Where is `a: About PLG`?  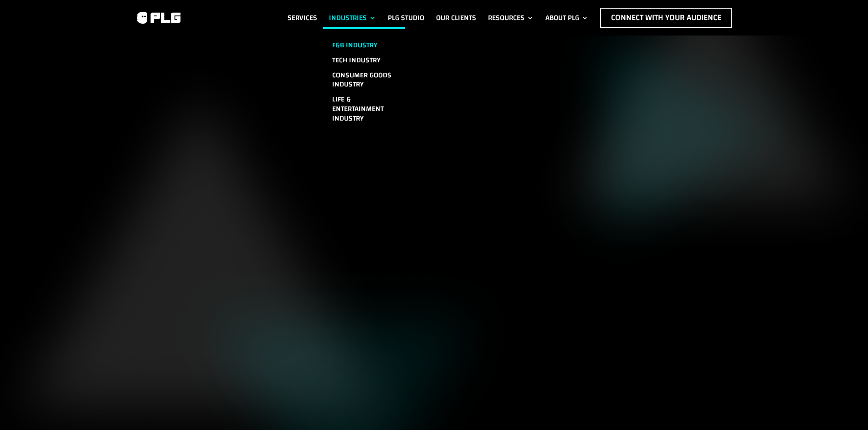
a: About PLG is located at coordinates (566, 18).